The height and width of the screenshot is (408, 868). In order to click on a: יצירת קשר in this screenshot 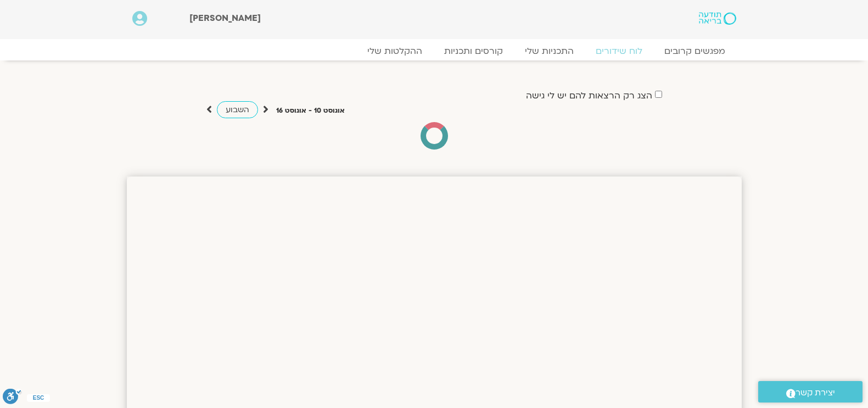, I will do `click(810, 391)`.